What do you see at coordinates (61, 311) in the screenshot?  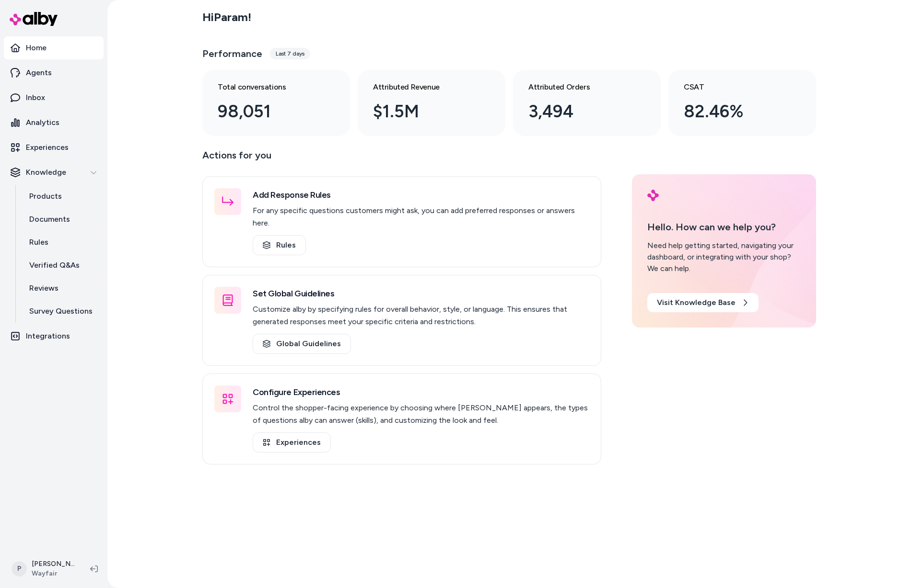 I see `a: Survey Questions` at bounding box center [61, 311].